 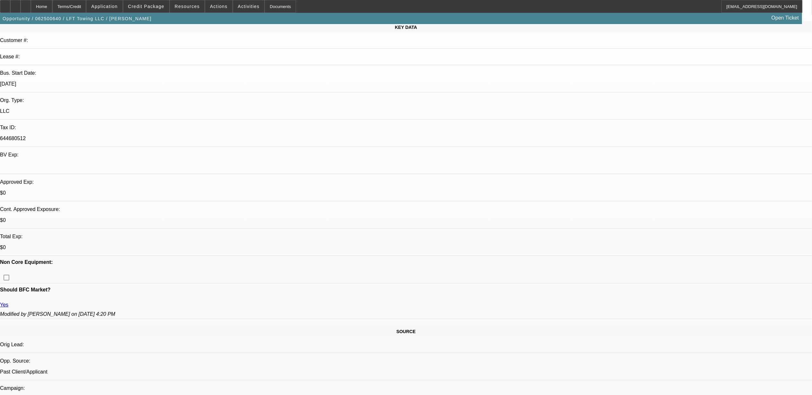 What do you see at coordinates (406, 332) in the screenshot?
I see `span: SOURCE` at bounding box center [406, 332].